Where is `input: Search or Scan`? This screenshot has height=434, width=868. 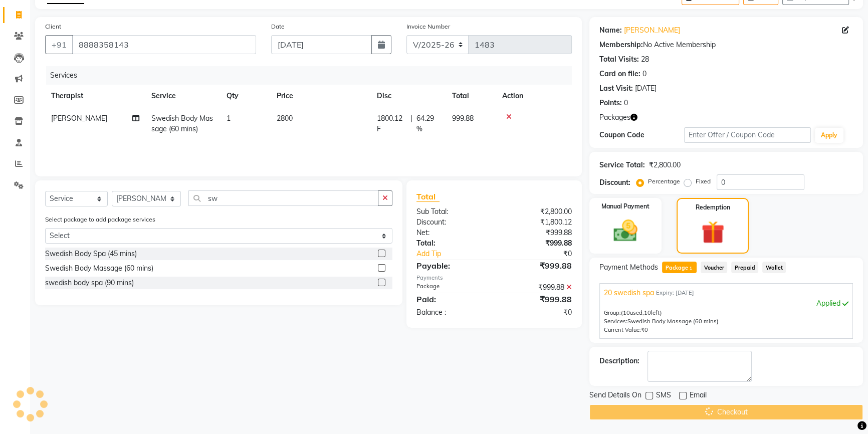
input: Search or Scan is located at coordinates (283, 198).